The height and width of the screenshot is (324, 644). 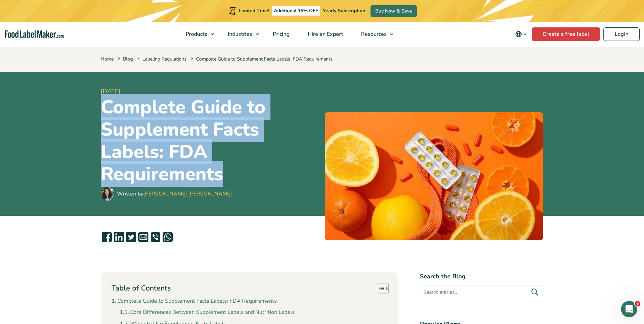 What do you see at coordinates (194, 301) in the screenshot?
I see `a: Complete Guide to Supplement Facts Labels: FDA Requirements` at bounding box center [194, 301].